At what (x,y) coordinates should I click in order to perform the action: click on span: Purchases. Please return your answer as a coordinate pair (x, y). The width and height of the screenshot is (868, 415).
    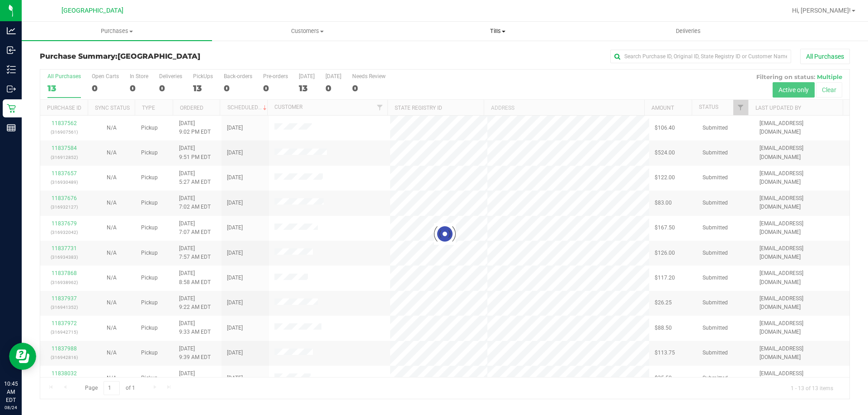
    Looking at the image, I should click on (117, 31).